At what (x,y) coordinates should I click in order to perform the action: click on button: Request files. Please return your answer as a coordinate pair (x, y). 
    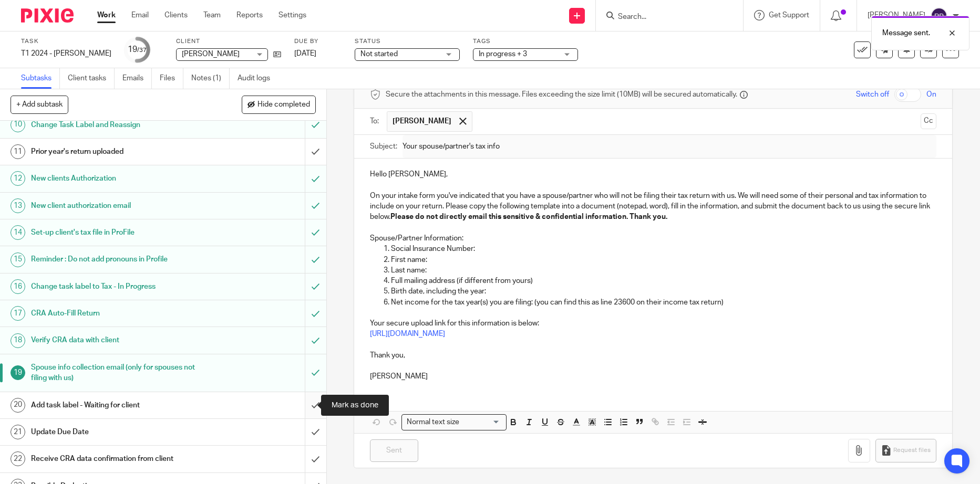
    Looking at the image, I should click on (906, 451).